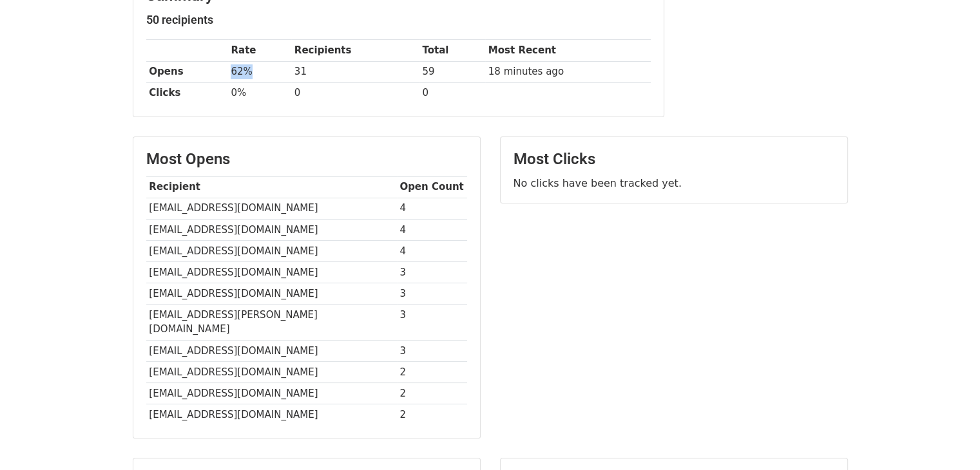 The width and height of the screenshot is (980, 470). I want to click on th: Clicks, so click(187, 93).